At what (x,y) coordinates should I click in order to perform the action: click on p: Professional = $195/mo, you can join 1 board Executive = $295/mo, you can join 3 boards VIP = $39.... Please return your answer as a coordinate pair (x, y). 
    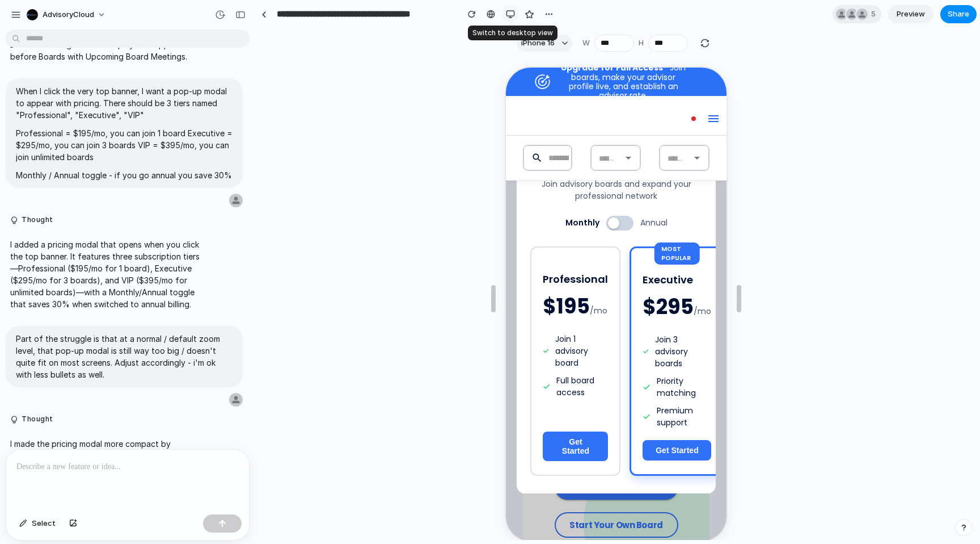
    Looking at the image, I should click on (124, 145).